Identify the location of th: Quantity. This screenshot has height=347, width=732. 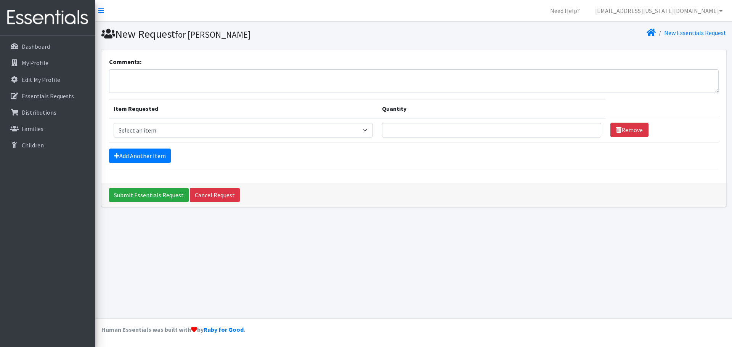
(491, 109).